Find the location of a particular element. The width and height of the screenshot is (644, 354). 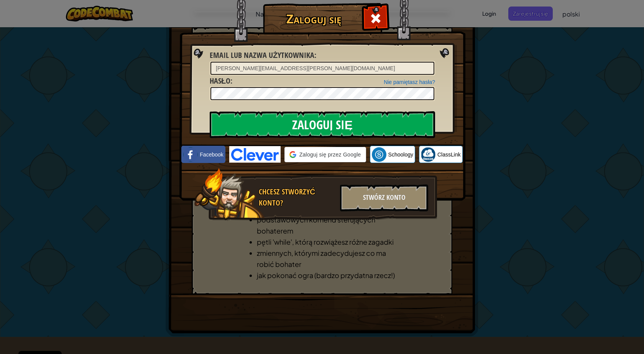

img: classlink-logo-small.png is located at coordinates (428, 155).